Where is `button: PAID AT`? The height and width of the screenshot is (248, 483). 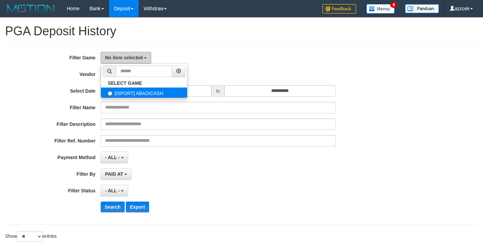
button: PAID AT is located at coordinates (116, 174).